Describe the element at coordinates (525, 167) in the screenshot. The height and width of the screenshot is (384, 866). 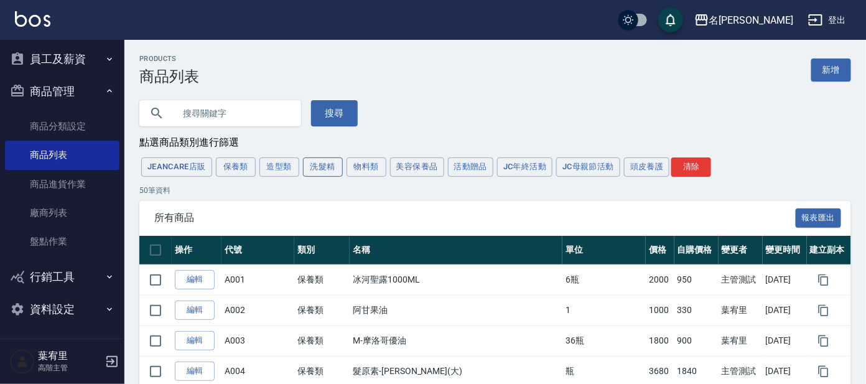
I see `button: JC年終活動` at that location.